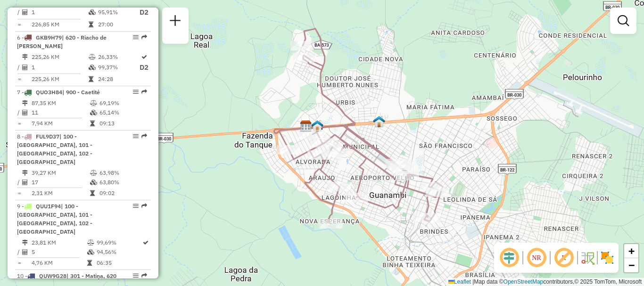 The image size is (644, 286). I want to click on a: Zoom in, so click(631, 251).